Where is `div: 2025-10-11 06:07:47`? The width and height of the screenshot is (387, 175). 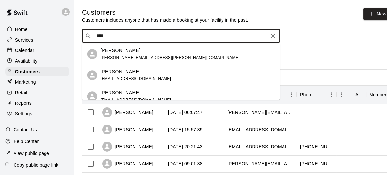 div: 2025-10-11 06:07:47 is located at coordinates (185, 112).